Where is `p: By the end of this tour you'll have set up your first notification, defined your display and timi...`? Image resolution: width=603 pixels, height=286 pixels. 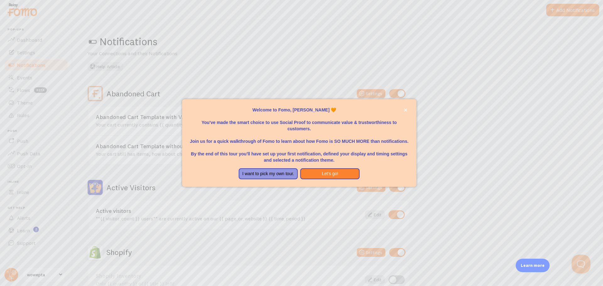 p: By the end of this tour you'll have set up your first notification, defined your display and timi... is located at coordinates (300, 154).